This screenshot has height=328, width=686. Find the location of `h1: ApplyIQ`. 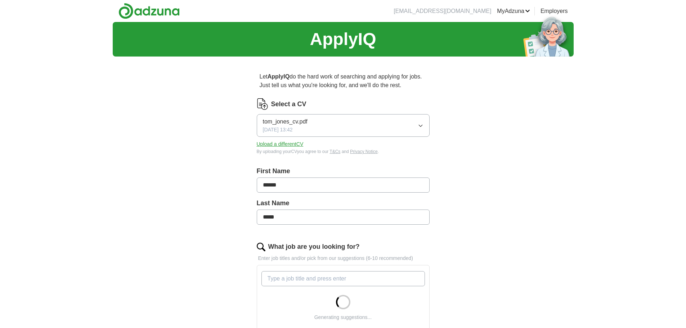

h1: ApplyIQ is located at coordinates (343, 39).